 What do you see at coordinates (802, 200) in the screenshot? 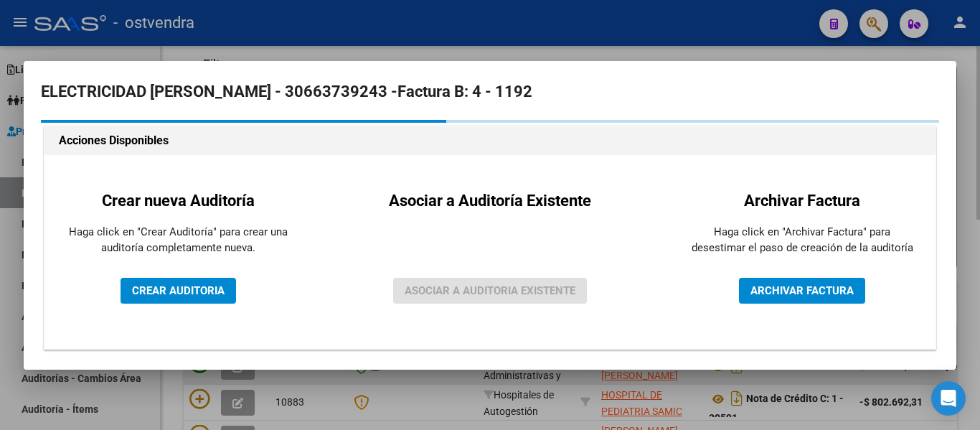
I see `h2: Archivar Factura` at bounding box center [802, 200].